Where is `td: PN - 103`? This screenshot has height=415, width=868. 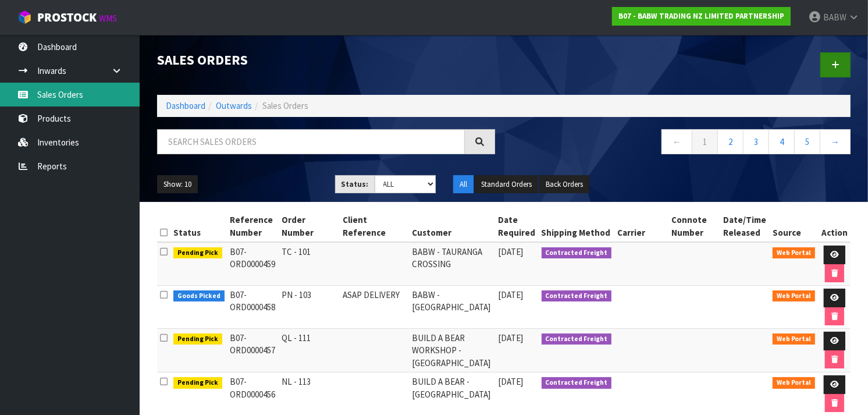 td: PN - 103 is located at coordinates (309, 307).